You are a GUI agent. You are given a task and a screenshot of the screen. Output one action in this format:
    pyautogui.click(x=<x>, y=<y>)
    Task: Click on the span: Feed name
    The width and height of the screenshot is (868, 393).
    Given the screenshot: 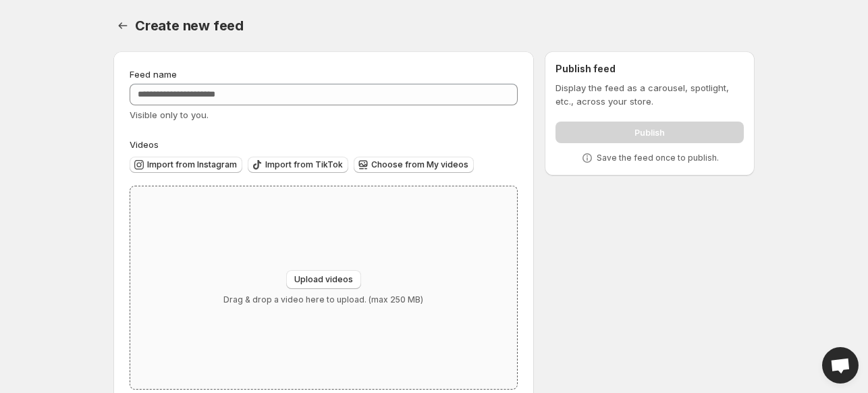 What is the action you would take?
    pyautogui.click(x=153, y=75)
    